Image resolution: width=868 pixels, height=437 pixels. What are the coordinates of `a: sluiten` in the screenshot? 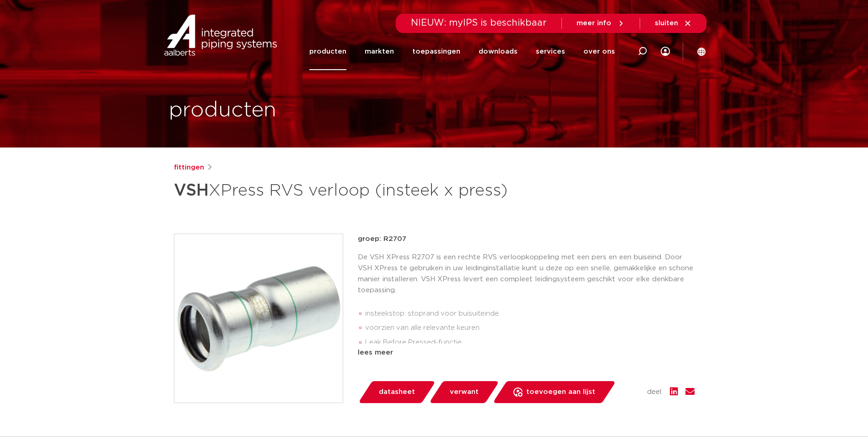 It's located at (672, 23).